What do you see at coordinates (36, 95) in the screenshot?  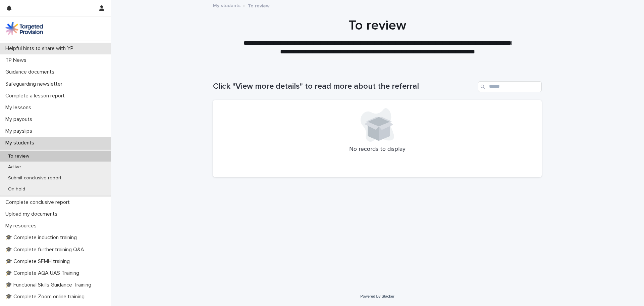 I see `p: Complete a lesson report` at bounding box center [36, 95].